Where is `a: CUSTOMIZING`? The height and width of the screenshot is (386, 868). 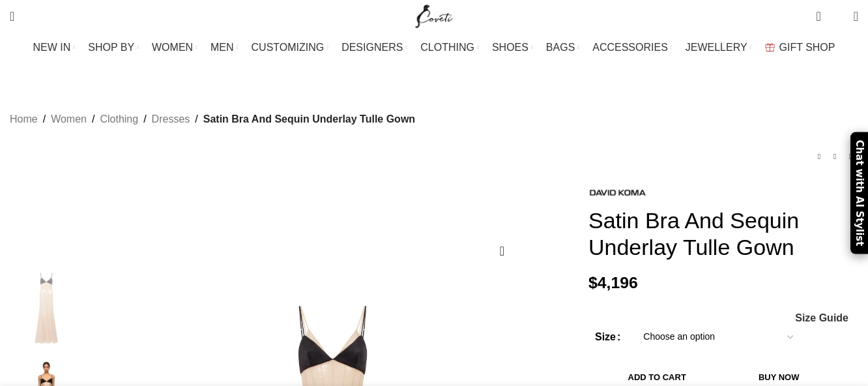
a: CUSTOMIZING is located at coordinates (290, 48).